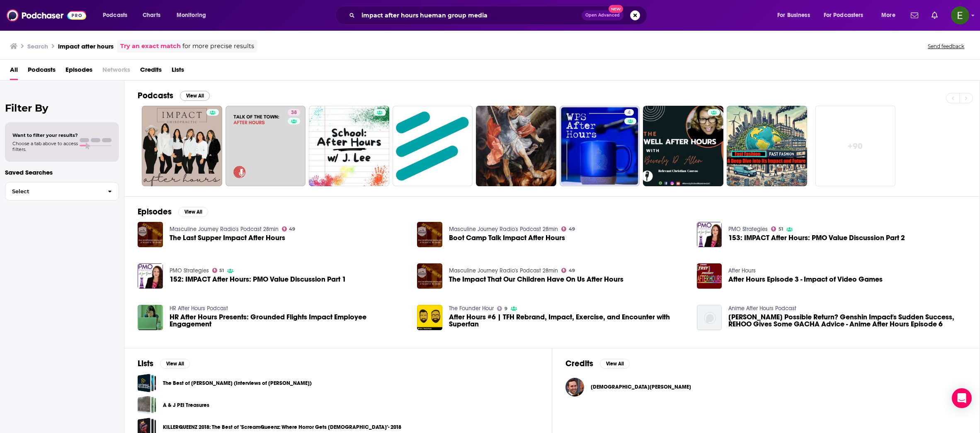 Image resolution: width=980 pixels, height=433 pixels. Describe the element at coordinates (53, 191) in the screenshot. I see `span: Select` at that location.